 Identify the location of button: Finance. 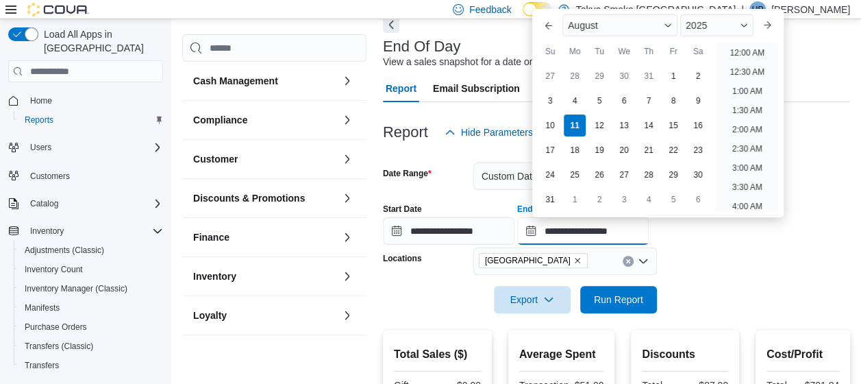
(347, 237).